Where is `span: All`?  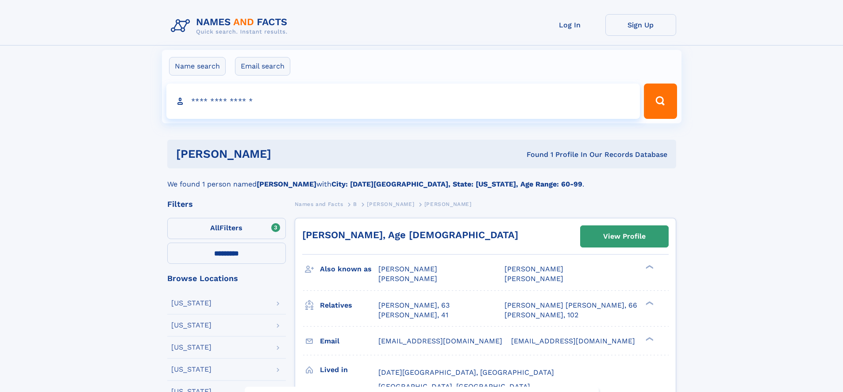 span: All is located at coordinates (215, 228).